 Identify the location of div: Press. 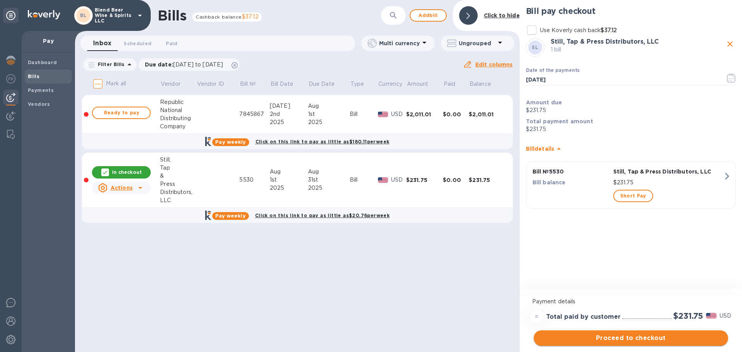
(178, 184).